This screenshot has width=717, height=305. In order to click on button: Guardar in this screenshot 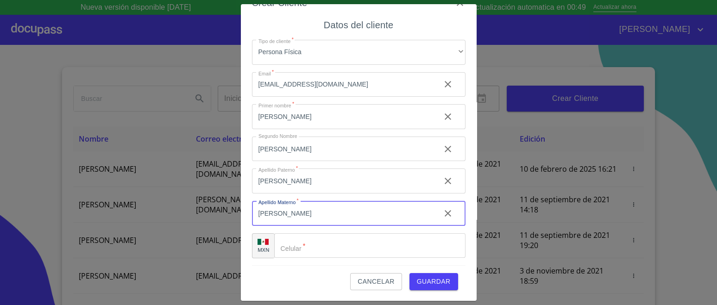, I will do `click(433, 282)`.